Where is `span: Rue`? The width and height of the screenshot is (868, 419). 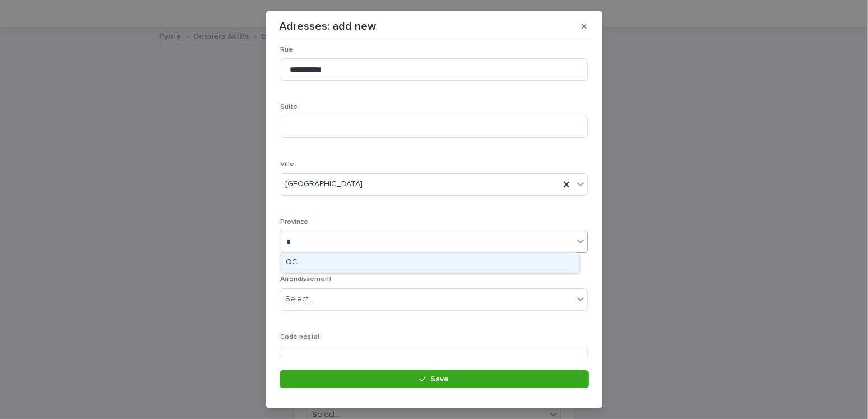 span: Rue is located at coordinates (287, 50).